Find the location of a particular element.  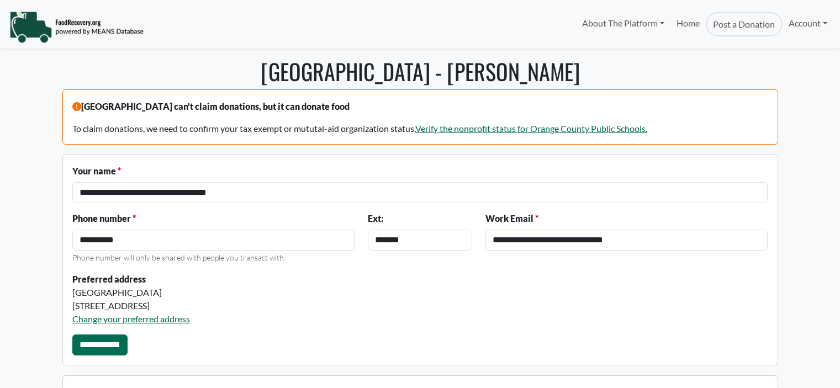

label: Phone number is located at coordinates (104, 219).